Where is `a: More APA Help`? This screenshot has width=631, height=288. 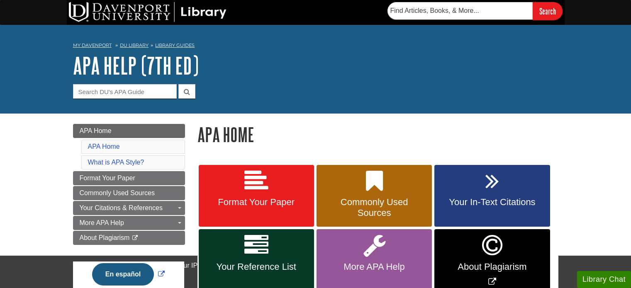 a: More APA Help is located at coordinates (129, 223).